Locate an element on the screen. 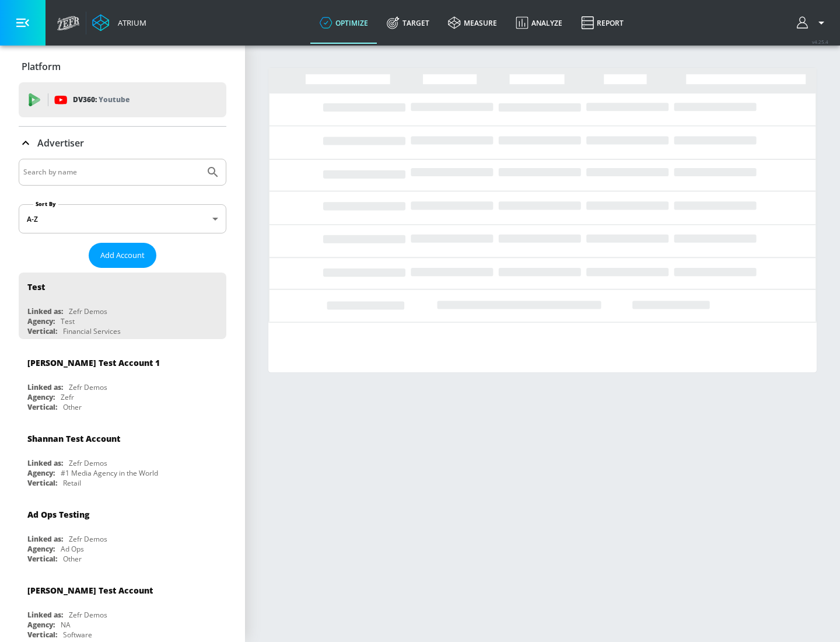  a: measure is located at coordinates (473, 23).